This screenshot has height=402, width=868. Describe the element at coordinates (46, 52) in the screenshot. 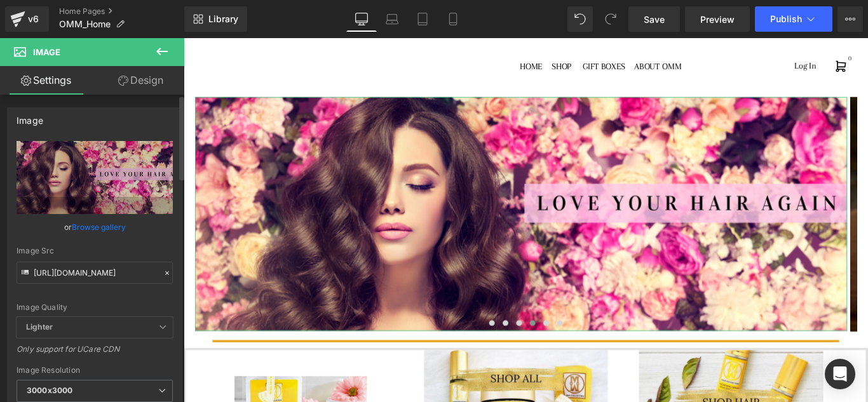

I see `span: Image` at that location.